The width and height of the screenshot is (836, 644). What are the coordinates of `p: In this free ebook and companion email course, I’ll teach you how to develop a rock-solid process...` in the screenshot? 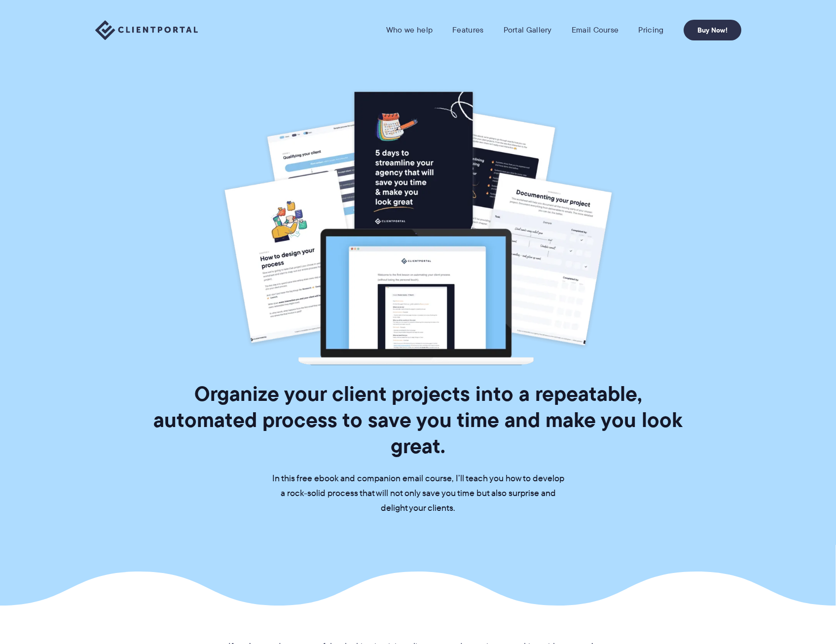 It's located at (418, 494).